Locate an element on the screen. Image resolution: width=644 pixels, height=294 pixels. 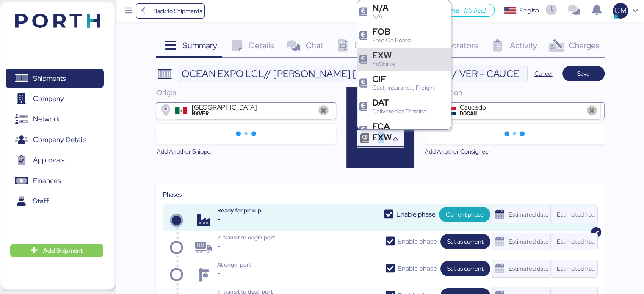
button: Add Another Consignee is located at coordinates (456, 152).